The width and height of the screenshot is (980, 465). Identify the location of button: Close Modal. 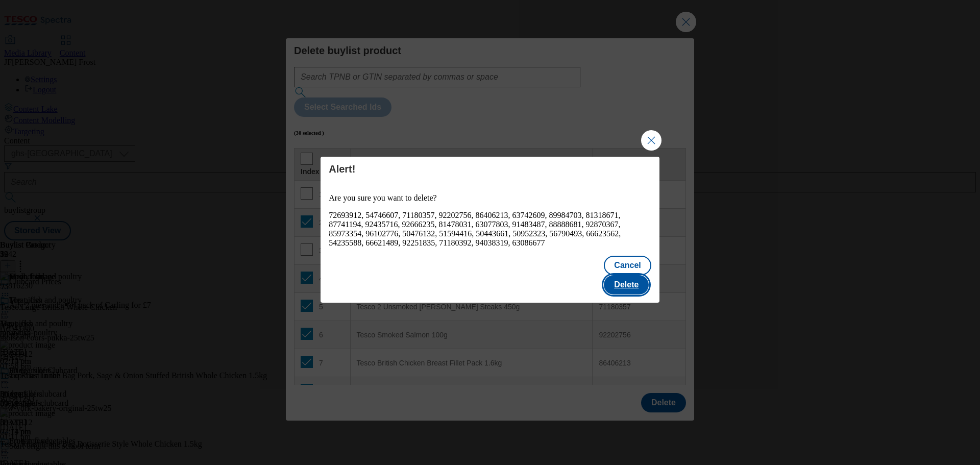
(651, 140).